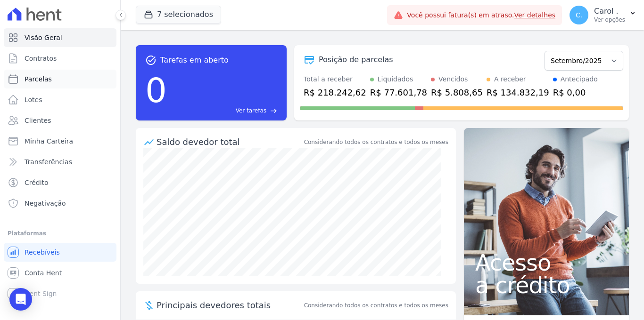 Image resolution: width=644 pixels, height=320 pixels. I want to click on button: C. Carol . Ver opções, so click(603, 15).